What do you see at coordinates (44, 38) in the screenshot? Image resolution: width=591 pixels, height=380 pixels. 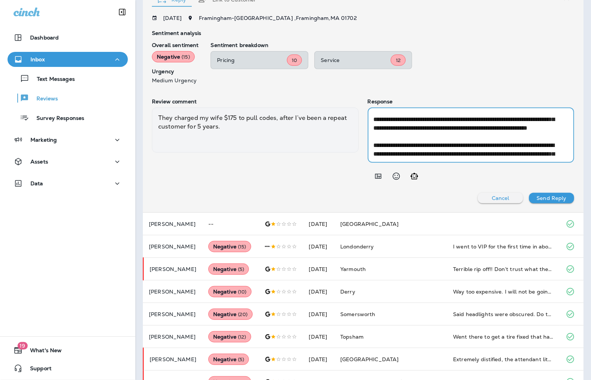 I see `p: Dashboard` at bounding box center [44, 38].